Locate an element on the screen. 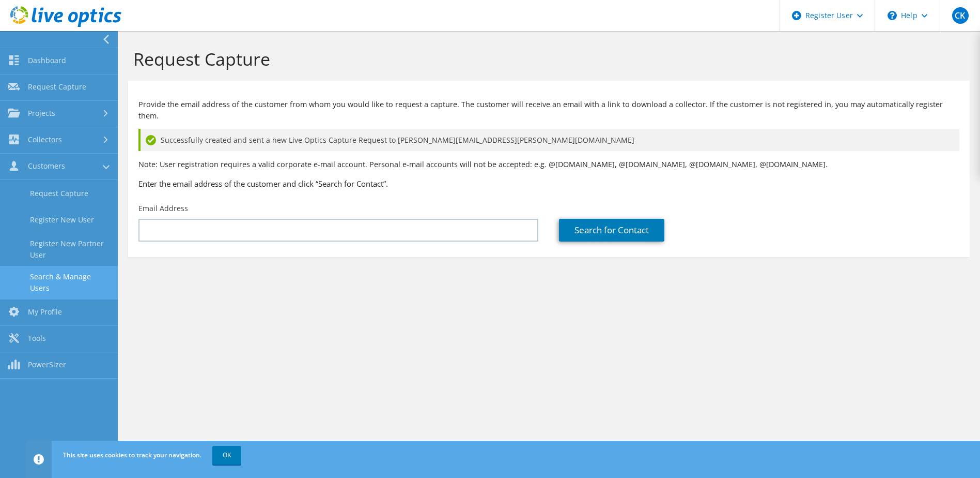 The width and height of the screenshot is (980, 478). label: Email Address is located at coordinates (163, 209).